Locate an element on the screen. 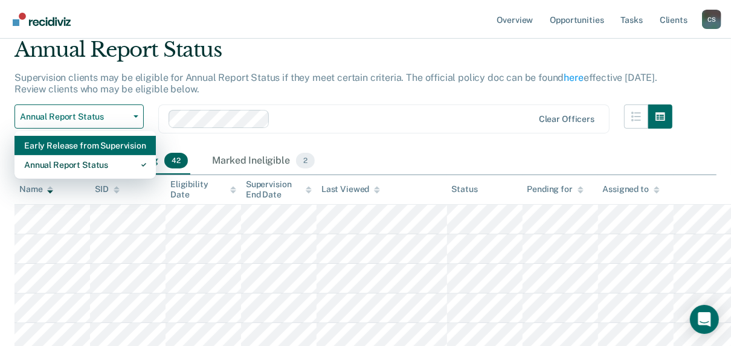 The image size is (731, 346). div: Status is located at coordinates (464, 189).